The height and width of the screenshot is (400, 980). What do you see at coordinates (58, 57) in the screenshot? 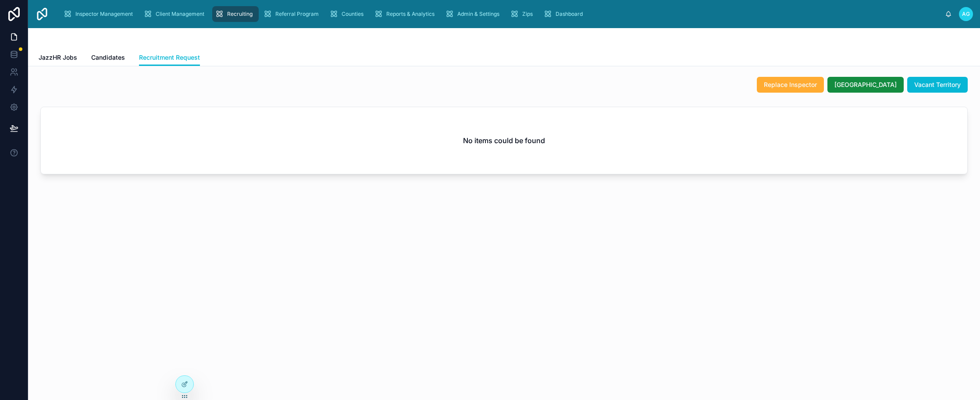
I see `span: JazzHR Jobs` at bounding box center [58, 57].